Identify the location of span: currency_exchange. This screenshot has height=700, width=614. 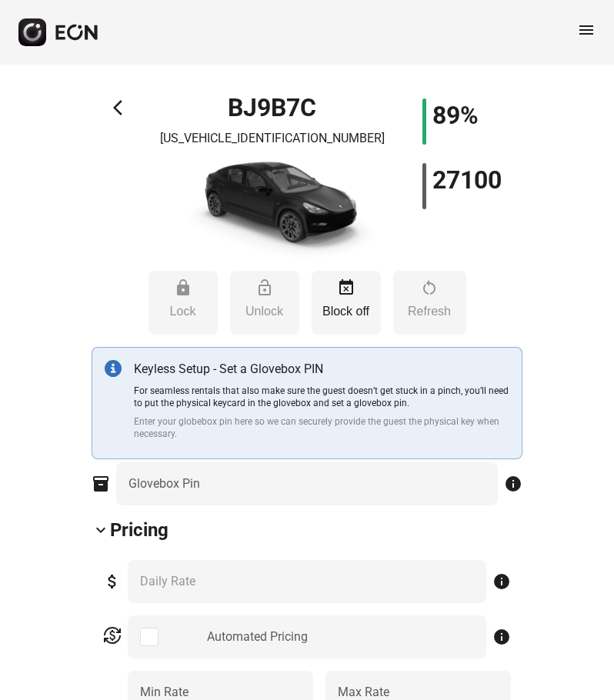
(112, 635).